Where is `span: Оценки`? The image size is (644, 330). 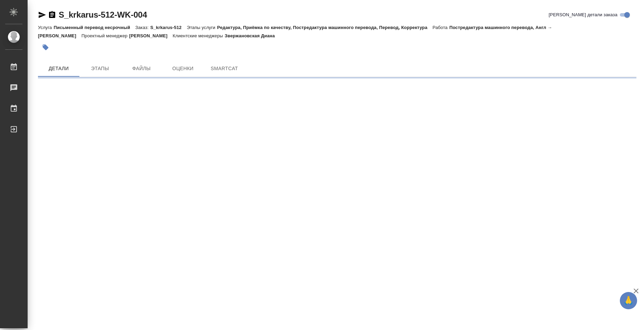 span: Оценки is located at coordinates (183, 68).